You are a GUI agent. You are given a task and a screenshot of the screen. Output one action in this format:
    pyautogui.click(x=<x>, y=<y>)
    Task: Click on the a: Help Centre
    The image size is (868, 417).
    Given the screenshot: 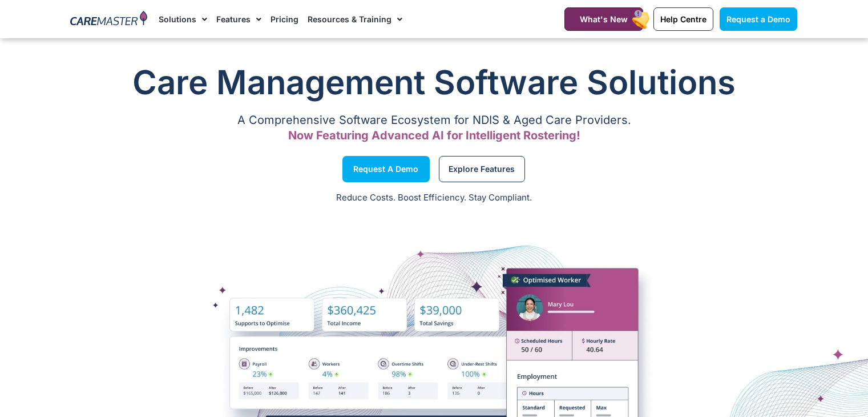 What is the action you would take?
    pyautogui.click(x=683, y=19)
    